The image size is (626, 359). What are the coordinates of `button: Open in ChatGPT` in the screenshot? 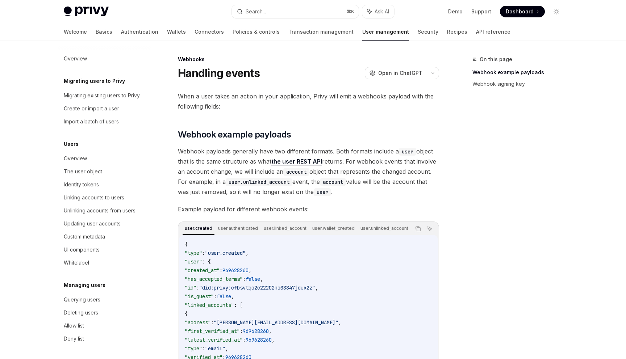 It's located at (396, 73).